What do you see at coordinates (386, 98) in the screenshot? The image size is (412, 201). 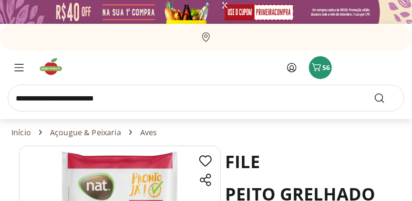 I see `button: Submit Search` at bounding box center [386, 98].